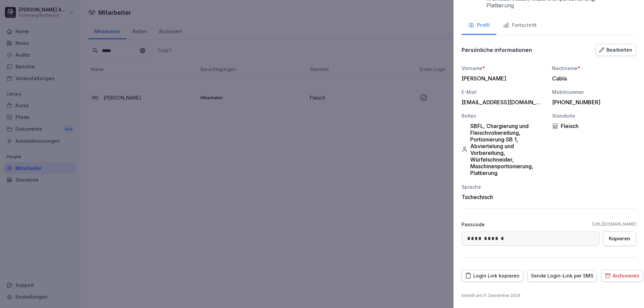 The image size is (644, 308). Describe the element at coordinates (615, 50) in the screenshot. I see `div: Bearbeiten` at that location.